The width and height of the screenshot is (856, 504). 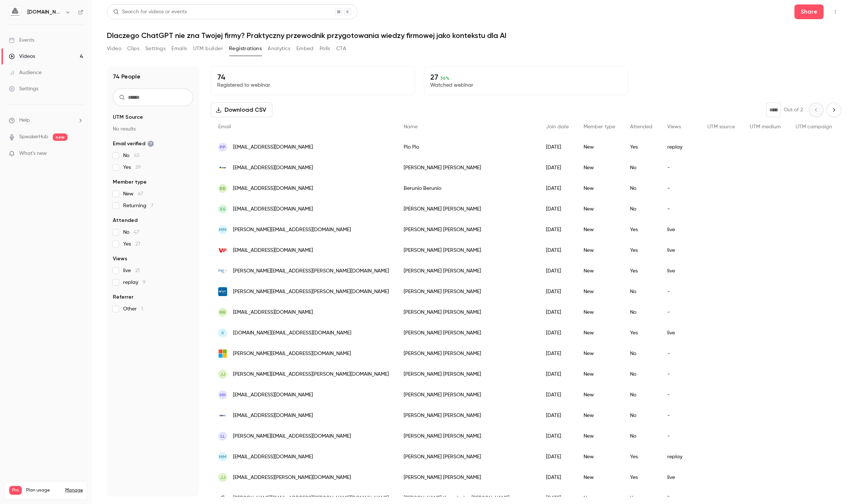 I want to click on img: ic-mobile.pl, so click(x=222, y=498).